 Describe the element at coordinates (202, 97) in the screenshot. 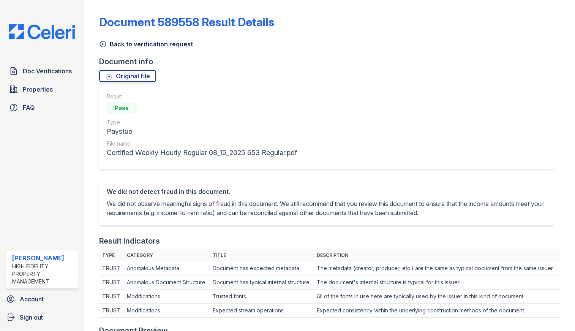

I see `div: Result` at that location.